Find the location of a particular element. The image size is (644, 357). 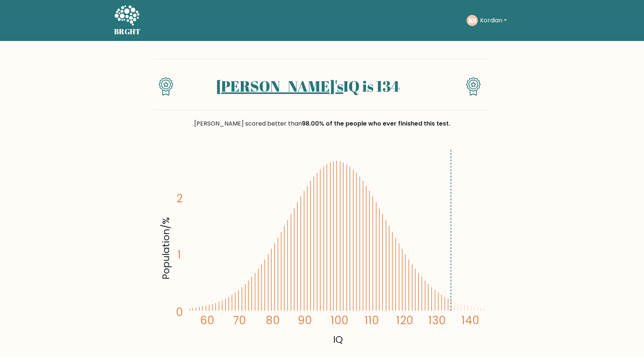

tspan: IQ is located at coordinates (338, 340).